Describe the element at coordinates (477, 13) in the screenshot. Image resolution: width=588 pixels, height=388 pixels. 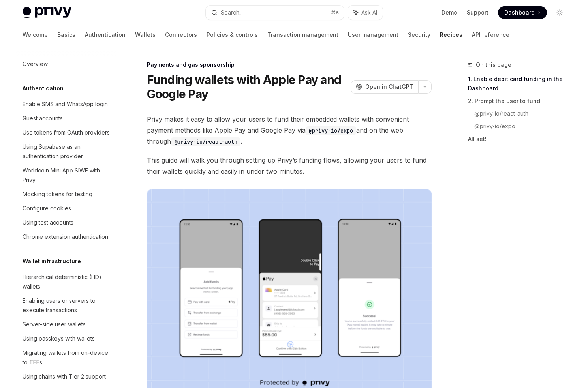
I see `a: Support` at that location.